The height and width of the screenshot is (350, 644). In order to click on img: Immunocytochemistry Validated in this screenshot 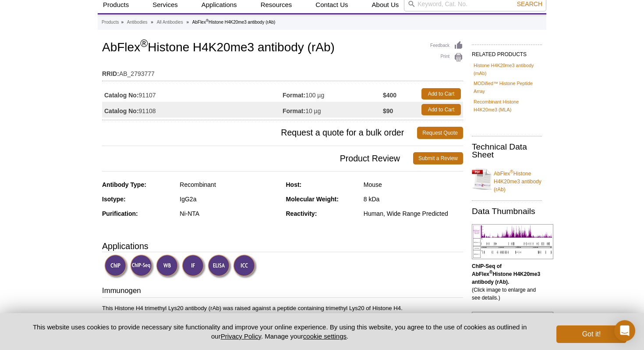, I will do `click(245, 266)`.